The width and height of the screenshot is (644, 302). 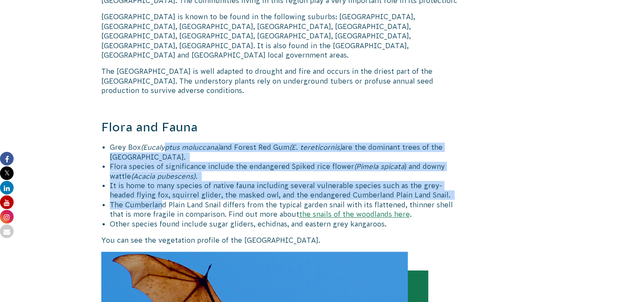 I want to click on span: ) and downy wattle, so click(x=277, y=171).